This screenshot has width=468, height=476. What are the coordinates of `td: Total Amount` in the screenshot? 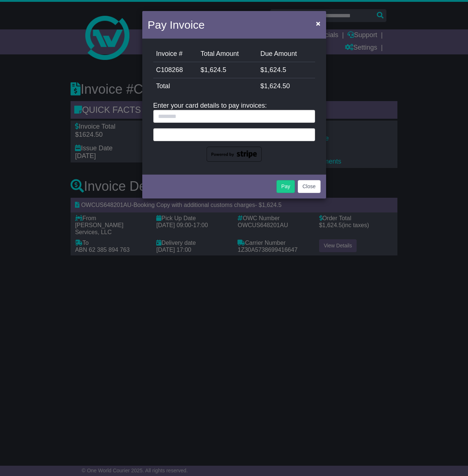 It's located at (227, 54).